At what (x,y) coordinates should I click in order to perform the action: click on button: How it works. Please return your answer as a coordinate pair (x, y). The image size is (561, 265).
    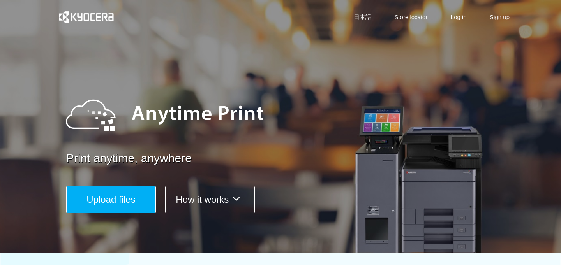
    Looking at the image, I should click on (210, 200).